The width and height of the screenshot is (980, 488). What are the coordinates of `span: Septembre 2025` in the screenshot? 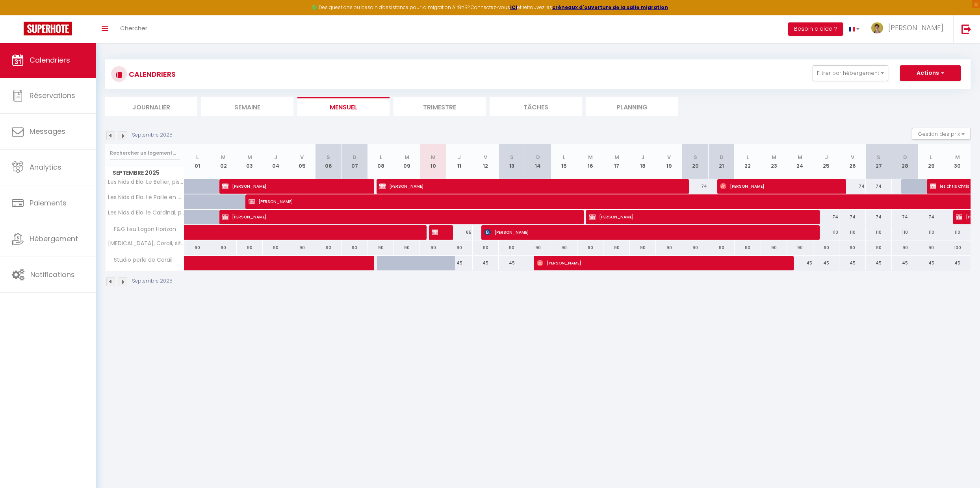 It's located at (145, 173).